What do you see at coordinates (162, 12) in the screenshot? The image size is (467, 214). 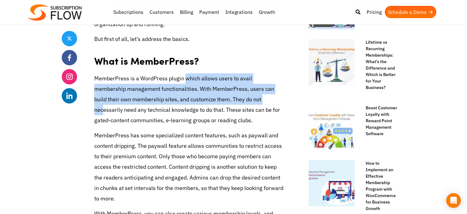 I see `a: Customers` at bounding box center [162, 12].